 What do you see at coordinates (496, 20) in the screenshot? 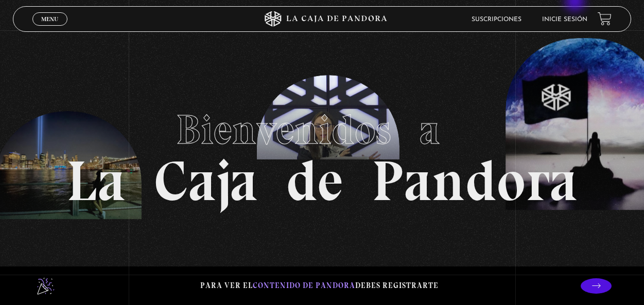
I see `a: Suscripciones` at bounding box center [496, 20].